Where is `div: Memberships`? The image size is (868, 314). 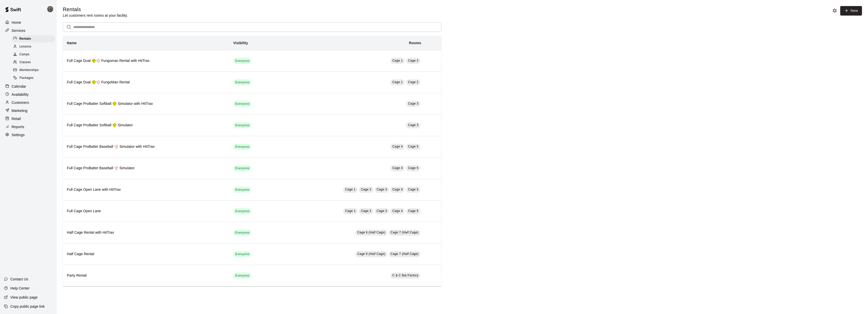 div: Memberships is located at coordinates (33, 70).